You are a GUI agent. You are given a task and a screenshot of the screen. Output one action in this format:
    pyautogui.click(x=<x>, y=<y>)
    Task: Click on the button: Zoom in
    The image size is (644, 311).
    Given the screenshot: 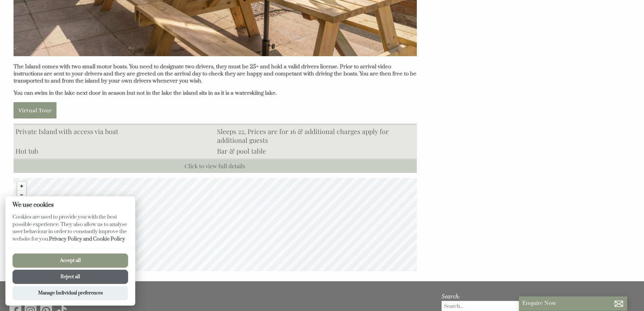 What is the action you would take?
    pyautogui.click(x=22, y=186)
    